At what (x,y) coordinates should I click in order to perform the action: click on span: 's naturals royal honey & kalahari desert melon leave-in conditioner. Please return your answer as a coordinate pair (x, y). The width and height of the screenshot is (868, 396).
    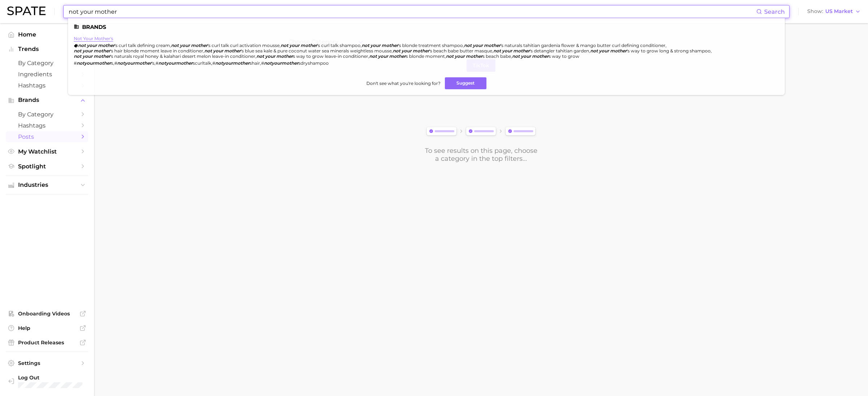
    Looking at the image, I should click on (183, 56).